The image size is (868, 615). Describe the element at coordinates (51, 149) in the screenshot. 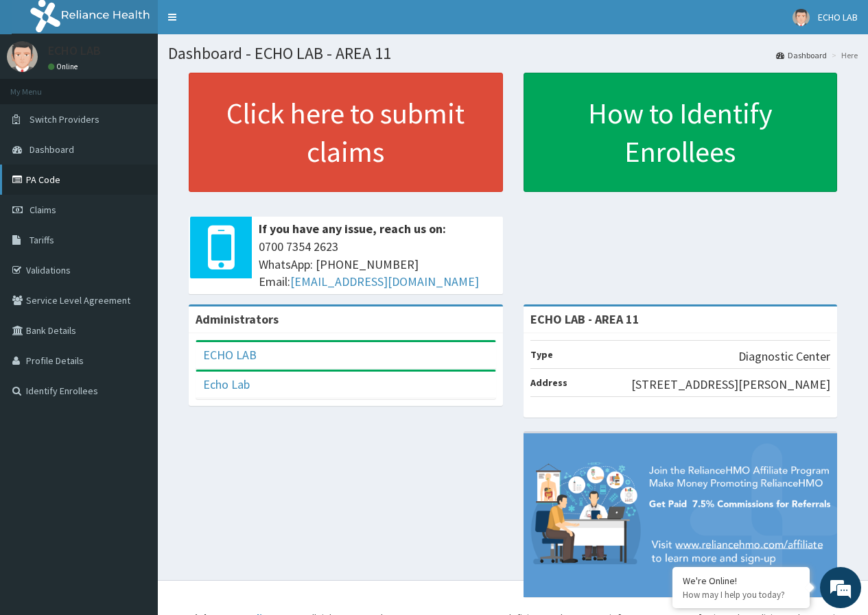

I see `span: Dashboard` at that location.